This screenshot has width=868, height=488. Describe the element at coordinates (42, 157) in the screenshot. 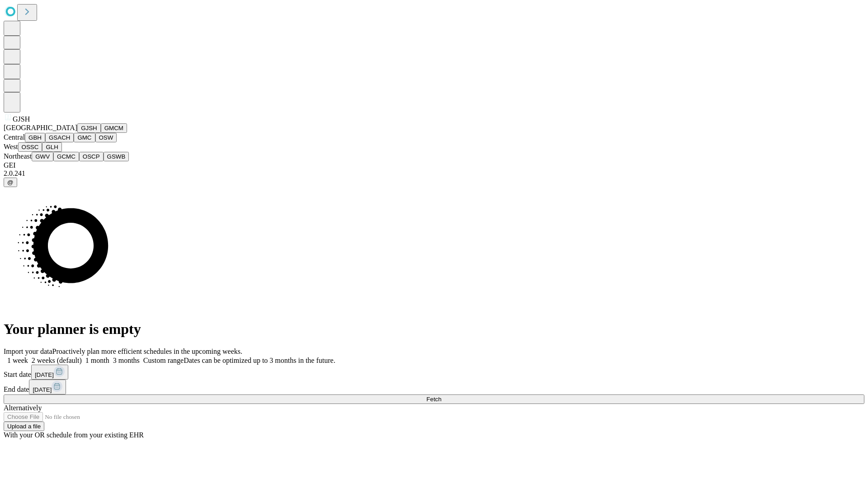

I see `button: GWV` at that location.